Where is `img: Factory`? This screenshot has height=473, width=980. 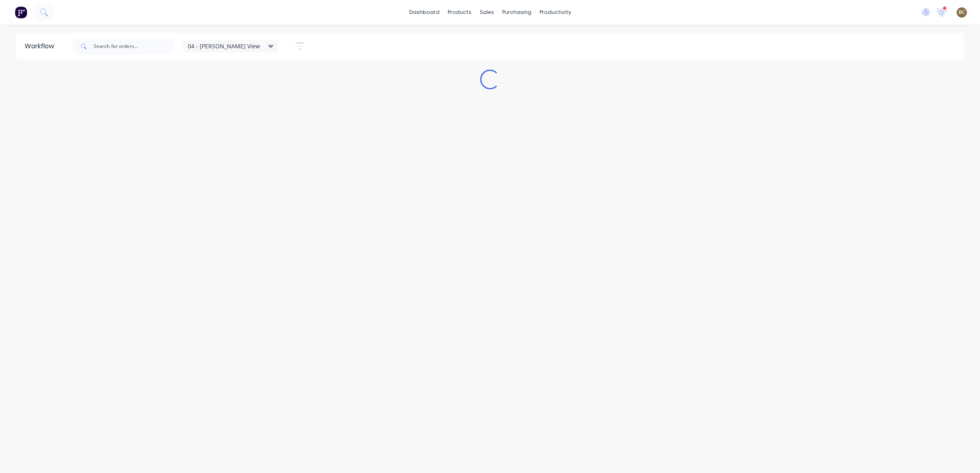 img: Factory is located at coordinates (21, 12).